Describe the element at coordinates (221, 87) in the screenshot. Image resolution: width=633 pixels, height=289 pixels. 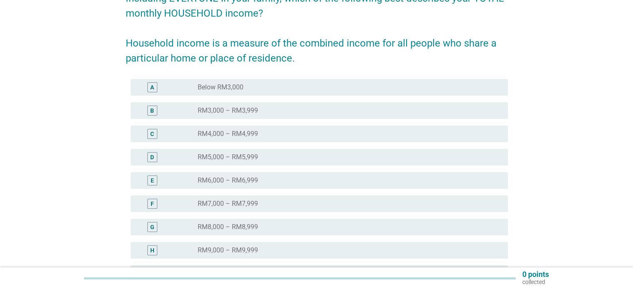
I see `label: Below RM3,000` at that location.